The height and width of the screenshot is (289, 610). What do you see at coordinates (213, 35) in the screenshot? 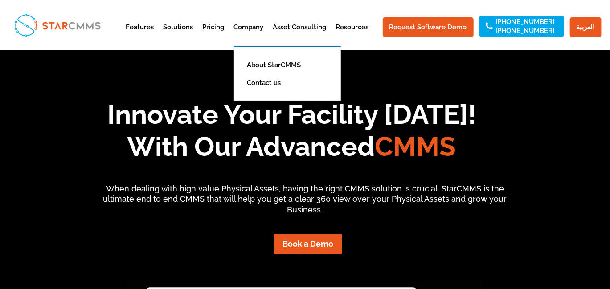
I see `a: Pricing` at bounding box center [213, 35].